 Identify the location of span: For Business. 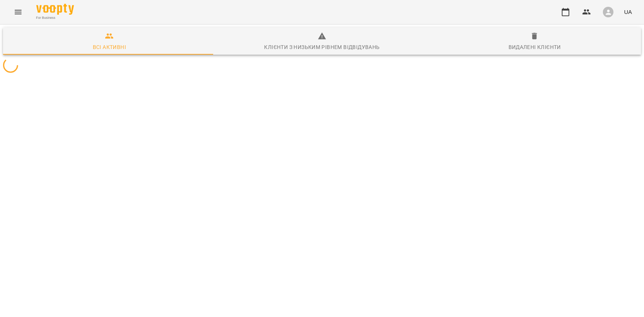
(55, 18).